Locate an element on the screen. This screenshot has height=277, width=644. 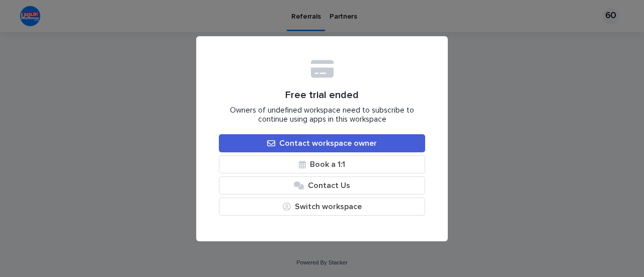
button: Switch workspace is located at coordinates (322, 207).